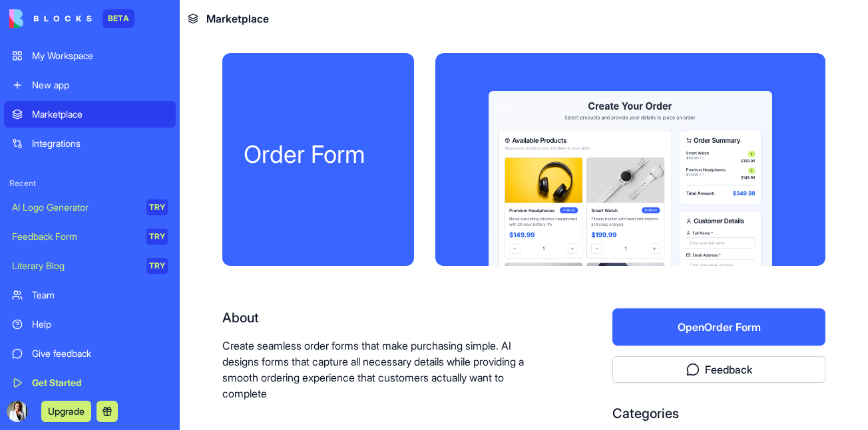 The width and height of the screenshot is (868, 430). I want to click on div: Team, so click(99, 295).